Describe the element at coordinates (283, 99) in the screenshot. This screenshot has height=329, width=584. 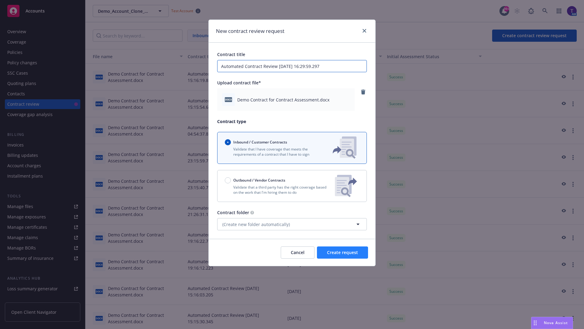
I see `span: Demo Contract for Contract Assessment.docx` at that location.